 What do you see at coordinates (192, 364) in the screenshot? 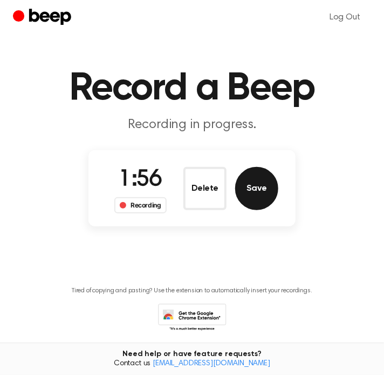
I see `span: Contact us` at bounding box center [192, 364].